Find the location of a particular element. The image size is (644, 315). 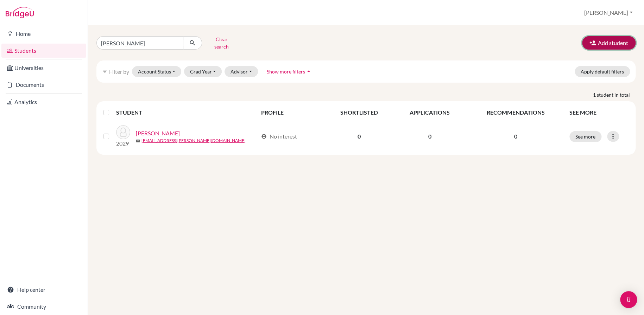

span: Filter by is located at coordinates (119, 71).